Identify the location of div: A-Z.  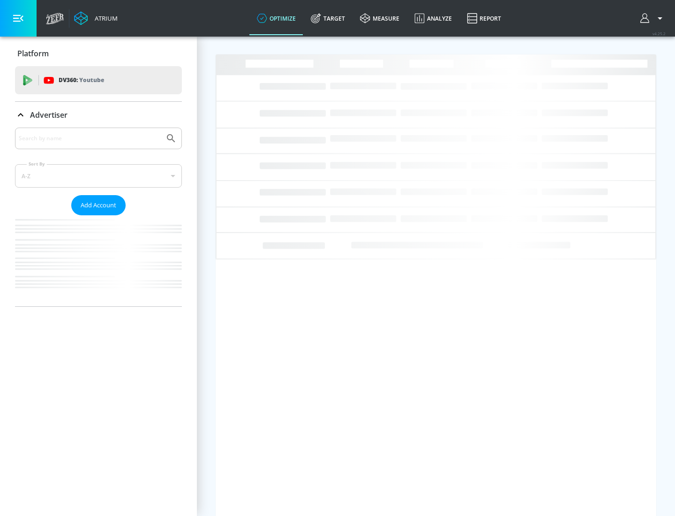
(98, 176).